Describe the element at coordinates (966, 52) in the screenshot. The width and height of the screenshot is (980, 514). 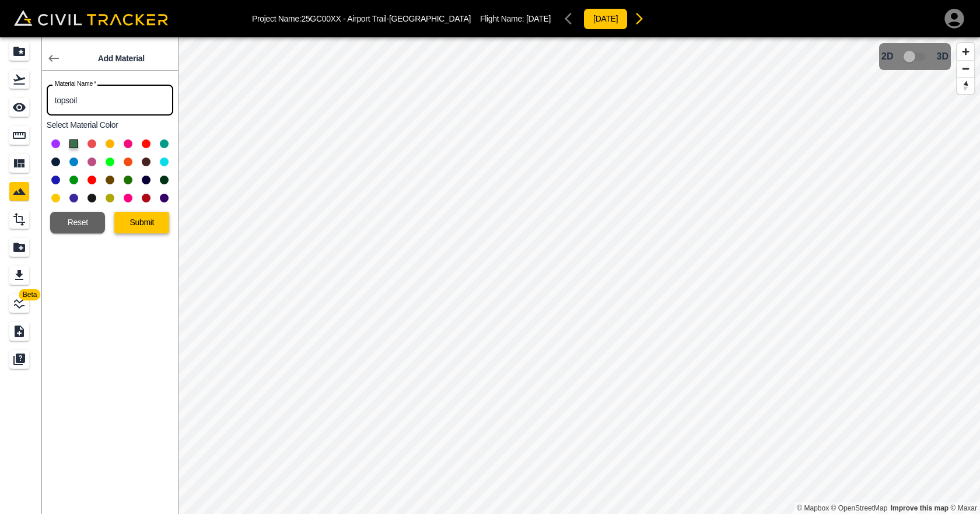
I see `button: Zoom in` at that location.